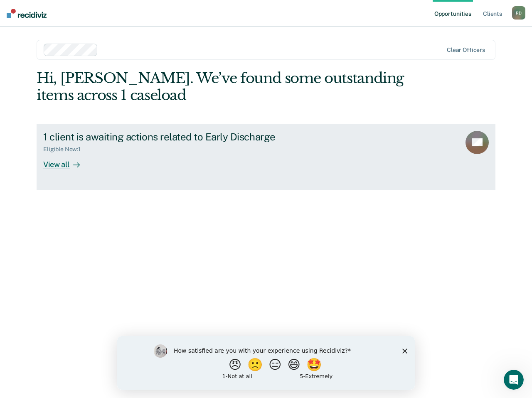  I want to click on div: View all, so click(67, 161).